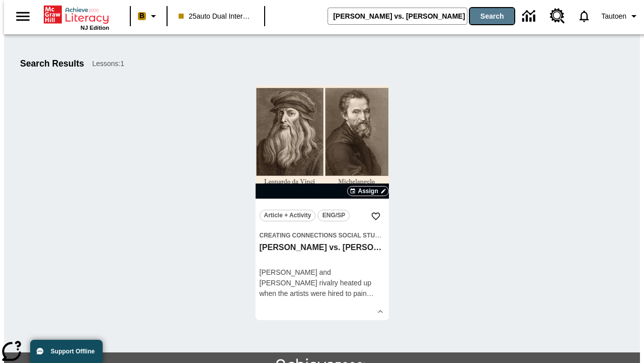 This screenshot has height=363, width=644. I want to click on button: Open side menu, so click(23, 16).